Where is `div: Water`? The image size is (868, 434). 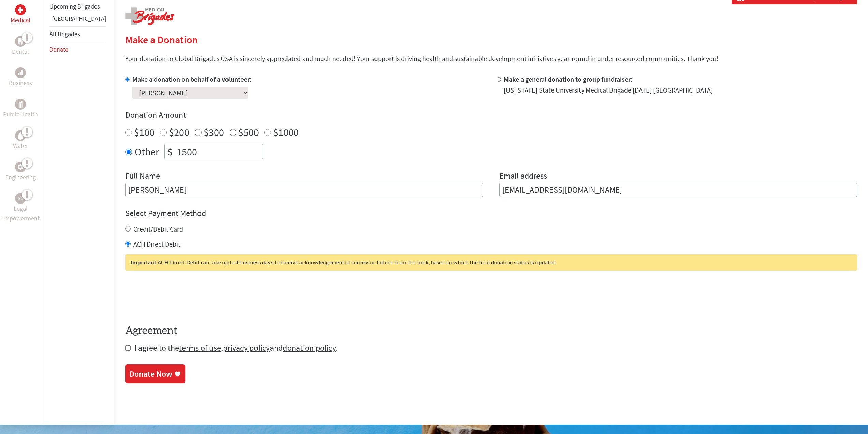 div: Water is located at coordinates (20, 136).